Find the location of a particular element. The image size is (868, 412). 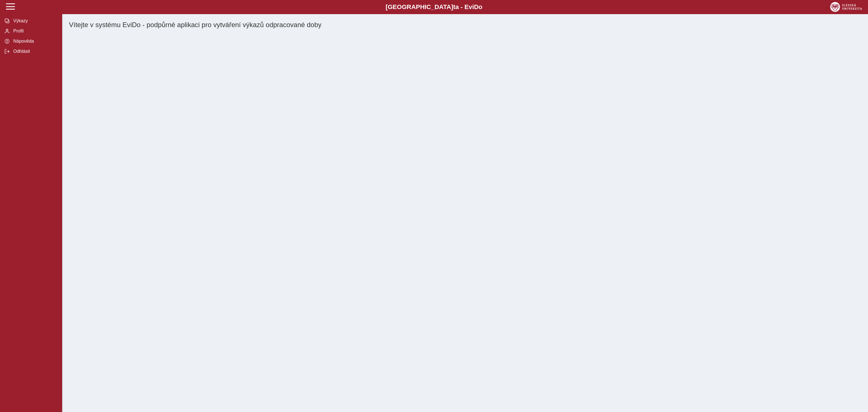

span: Výkazy is located at coordinates (34, 21).